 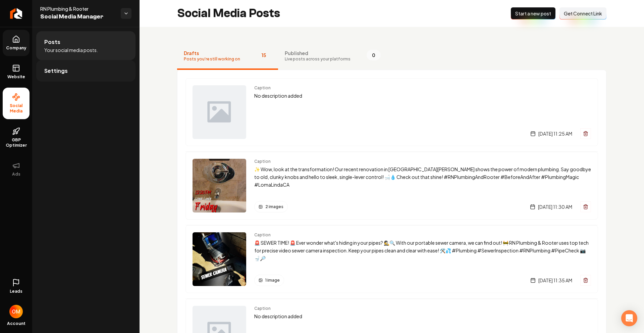 What do you see at coordinates (16, 311) in the screenshot?
I see `button: Open user button` at bounding box center [16, 311].